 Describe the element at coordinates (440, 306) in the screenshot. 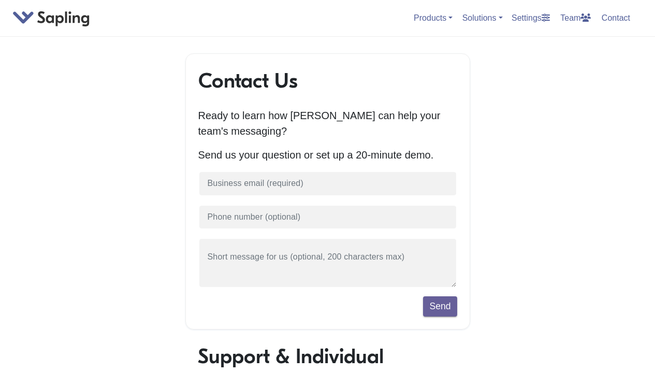

I see `button: Send` at that location.